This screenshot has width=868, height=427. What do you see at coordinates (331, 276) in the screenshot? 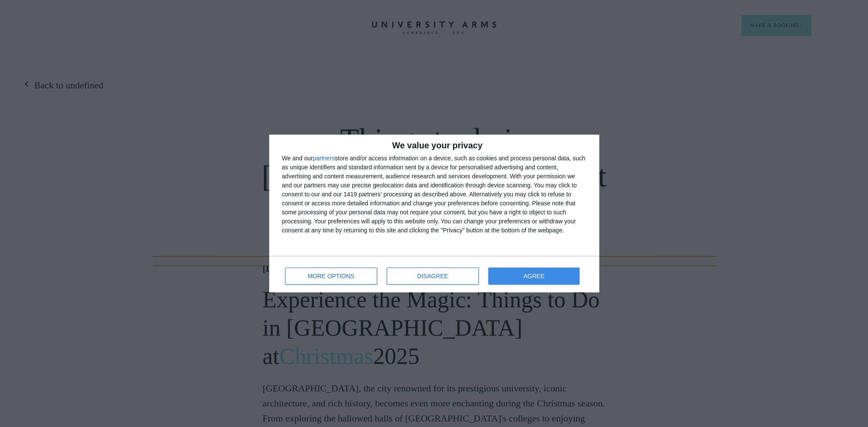
I see `button: MORE OPTIONS` at bounding box center [331, 276].